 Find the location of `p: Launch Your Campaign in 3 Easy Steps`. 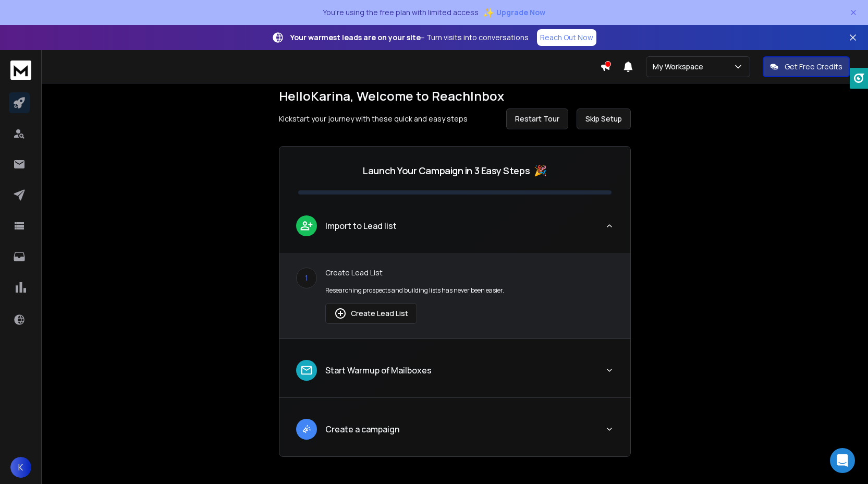

p: Launch Your Campaign in 3 Easy Steps is located at coordinates (446, 170).